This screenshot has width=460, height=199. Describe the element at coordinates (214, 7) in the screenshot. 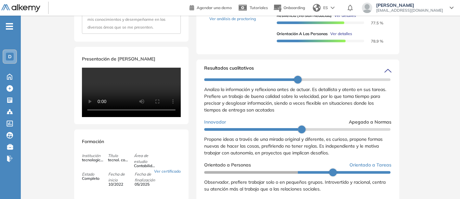

I see `span: Agendar una demo` at that location.